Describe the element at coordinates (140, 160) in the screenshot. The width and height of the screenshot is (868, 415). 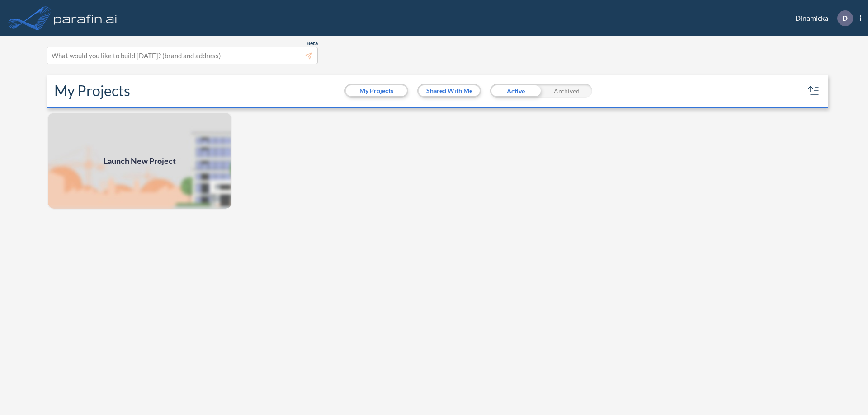
I see `img: add` at that location.